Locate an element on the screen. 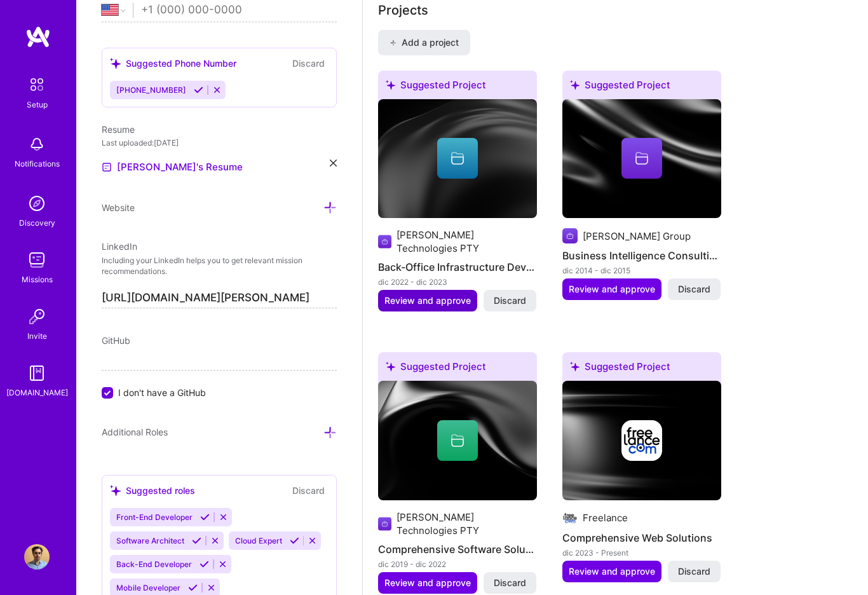  p: Including your LinkedIn helps you to get relevant mission recommendations. is located at coordinates (220, 266).